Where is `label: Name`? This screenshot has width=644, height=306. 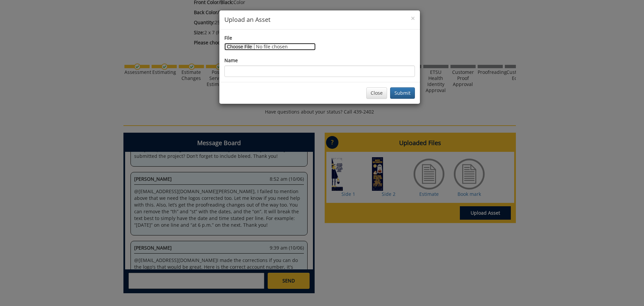 label: Name is located at coordinates (231, 60).